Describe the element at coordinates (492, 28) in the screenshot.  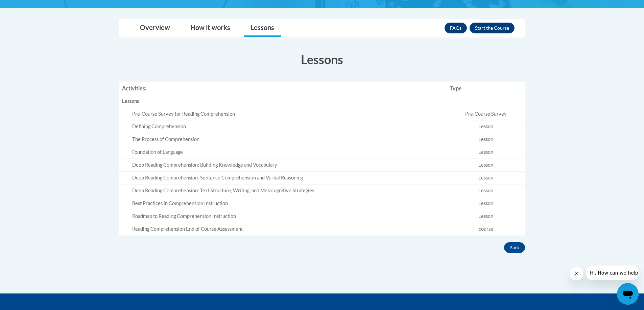
I see `button: Enroll` at that location.